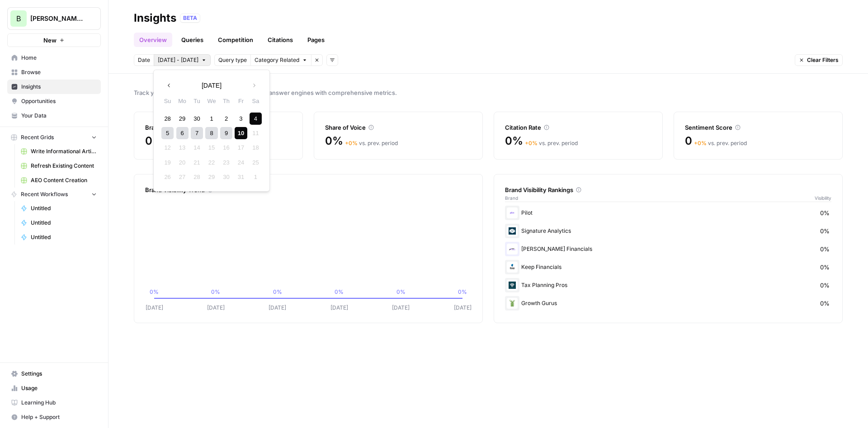 This screenshot has width=868, height=428. I want to click on span: Learning Hub, so click(59, 403).